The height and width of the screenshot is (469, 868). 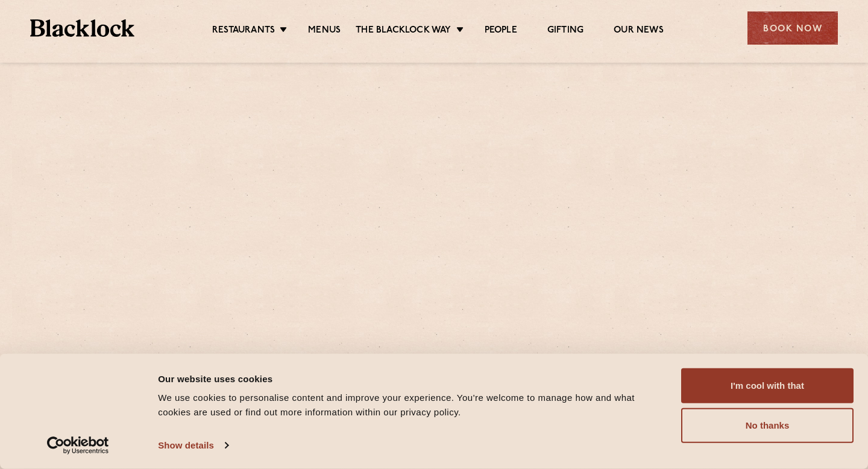 I want to click on a: Our News, so click(x=638, y=32).